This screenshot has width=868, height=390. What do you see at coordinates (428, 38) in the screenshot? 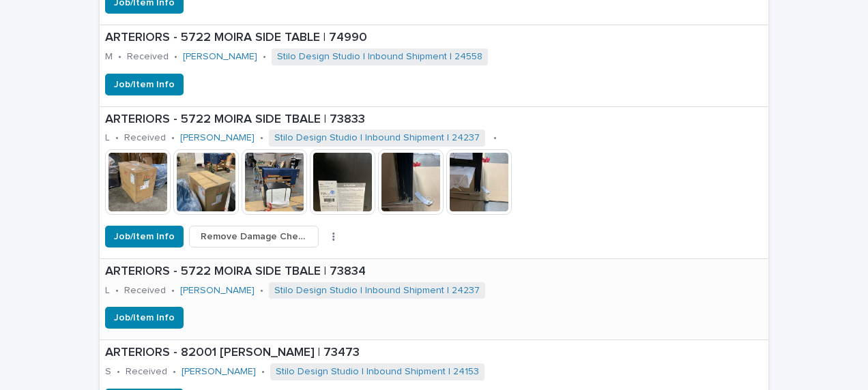
I see `p: ARTERIORS - 5722 MOIRA SIDE TABLE | 74990` at bounding box center [428, 38].